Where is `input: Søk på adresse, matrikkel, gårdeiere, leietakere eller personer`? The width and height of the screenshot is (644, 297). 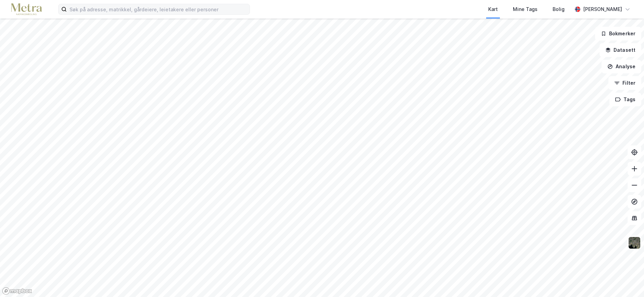 input: Søk på adresse, matrikkel, gårdeiere, leietakere eller personer is located at coordinates (158, 9).